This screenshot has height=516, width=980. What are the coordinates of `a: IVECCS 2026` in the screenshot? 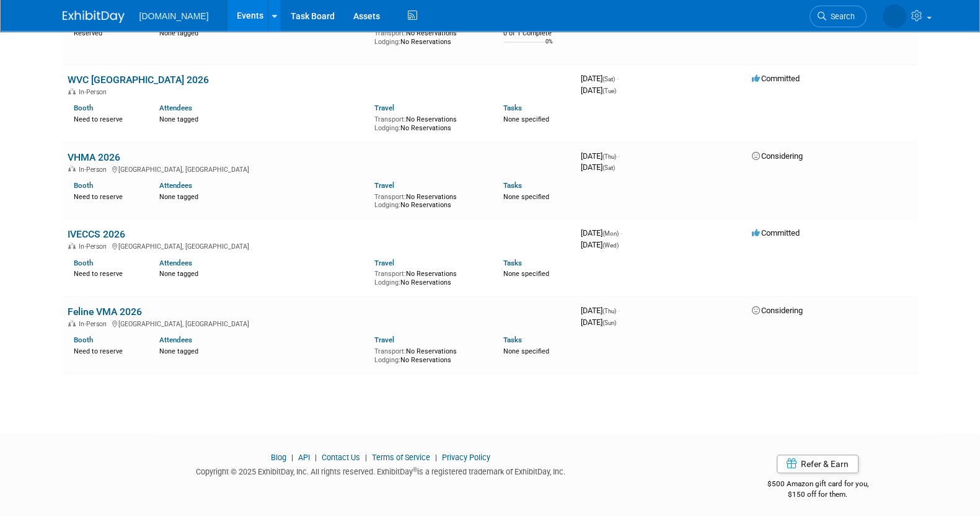 It's located at (96, 234).